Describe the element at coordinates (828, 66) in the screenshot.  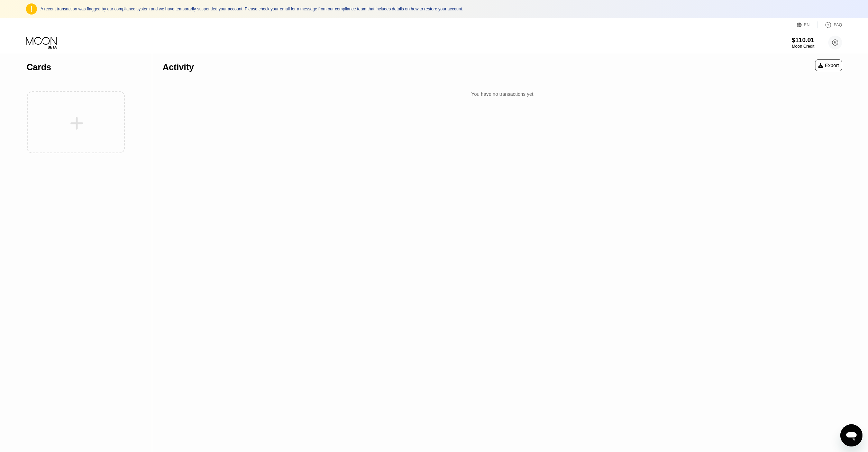
I see `div: Export` at that location.